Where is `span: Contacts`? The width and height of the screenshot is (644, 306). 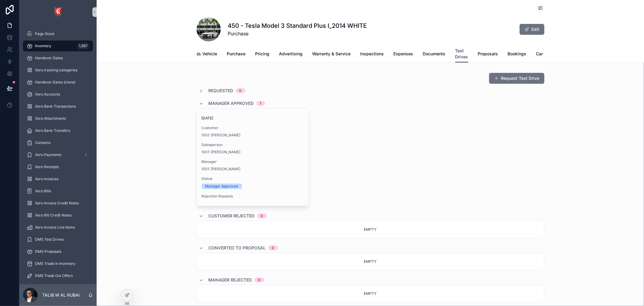
span: Contacts is located at coordinates (43, 143).